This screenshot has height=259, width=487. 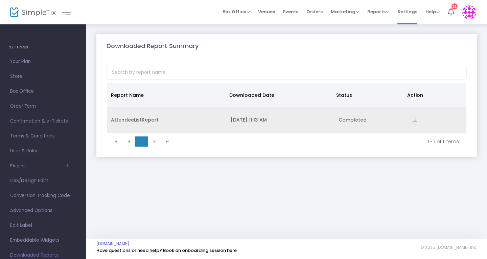 What do you see at coordinates (278, 95) in the screenshot?
I see `th: Downloaded Date` at bounding box center [278, 95].